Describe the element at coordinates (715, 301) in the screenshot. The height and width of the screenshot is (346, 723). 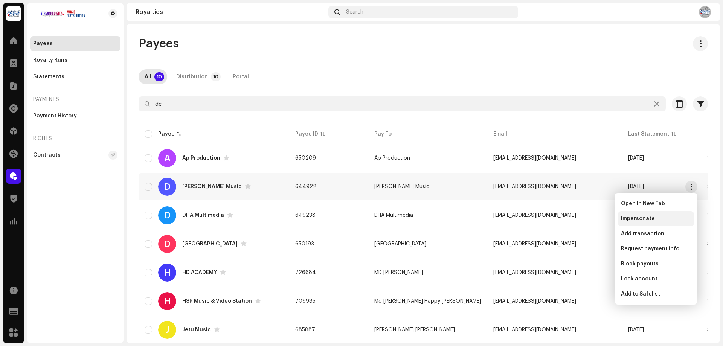
I see `span: $0.28` at that location.